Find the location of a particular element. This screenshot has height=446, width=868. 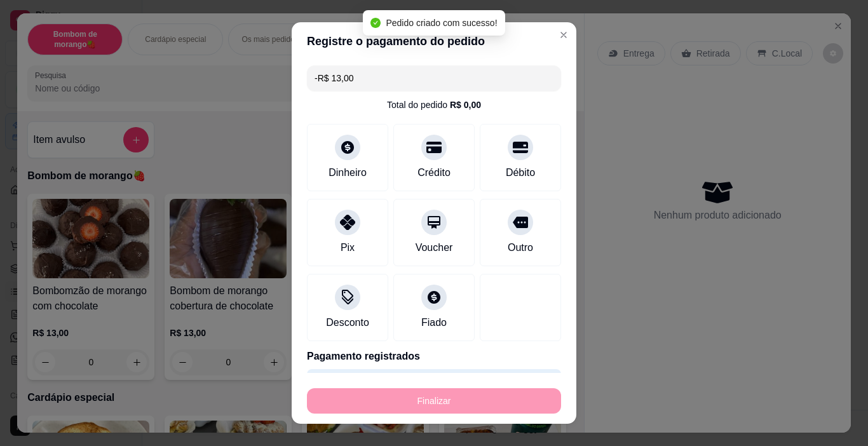

div: Desconto is located at coordinates (347, 323).